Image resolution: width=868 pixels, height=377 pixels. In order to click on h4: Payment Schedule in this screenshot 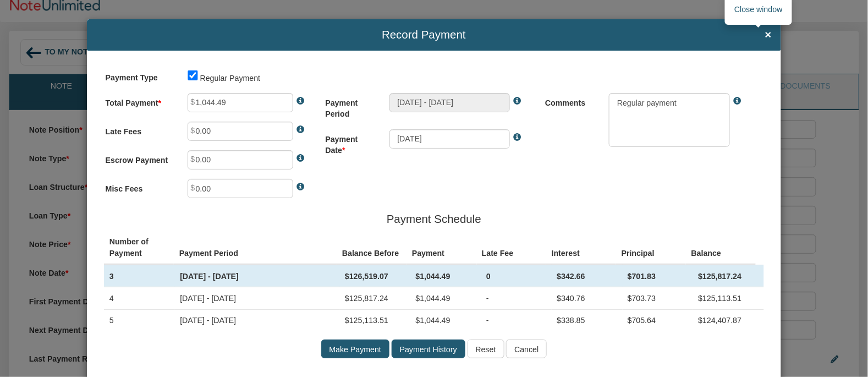, I will do `click(434, 219)`.